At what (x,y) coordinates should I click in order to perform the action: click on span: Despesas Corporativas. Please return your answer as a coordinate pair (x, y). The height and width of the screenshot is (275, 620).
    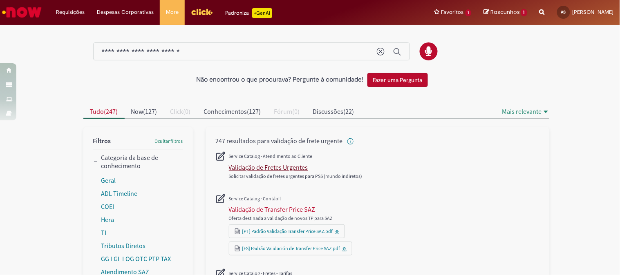
    Looking at the image, I should click on (125, 12).